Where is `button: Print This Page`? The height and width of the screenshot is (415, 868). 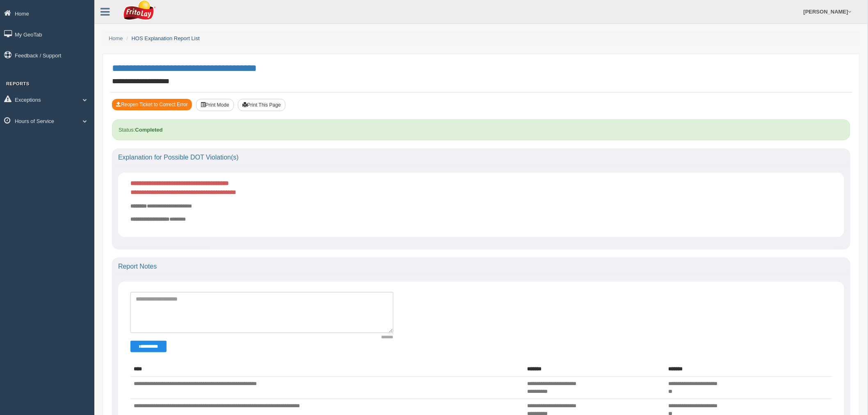 button: Print This Page is located at coordinates (261, 105).